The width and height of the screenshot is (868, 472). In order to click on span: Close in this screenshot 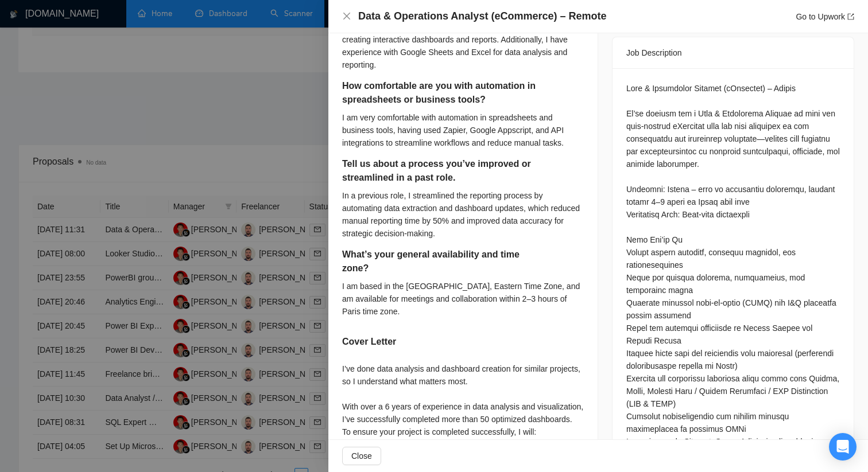, I will do `click(362, 457)`.